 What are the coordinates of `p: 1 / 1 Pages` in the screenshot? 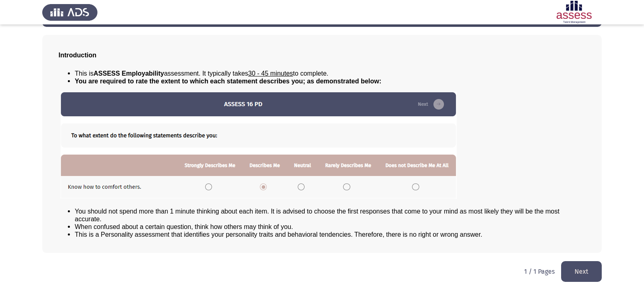 It's located at (539, 271).